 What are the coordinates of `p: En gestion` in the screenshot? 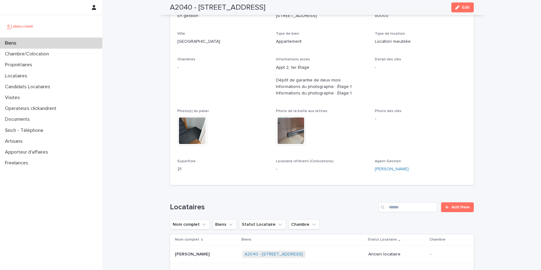 It's located at (223, 16).